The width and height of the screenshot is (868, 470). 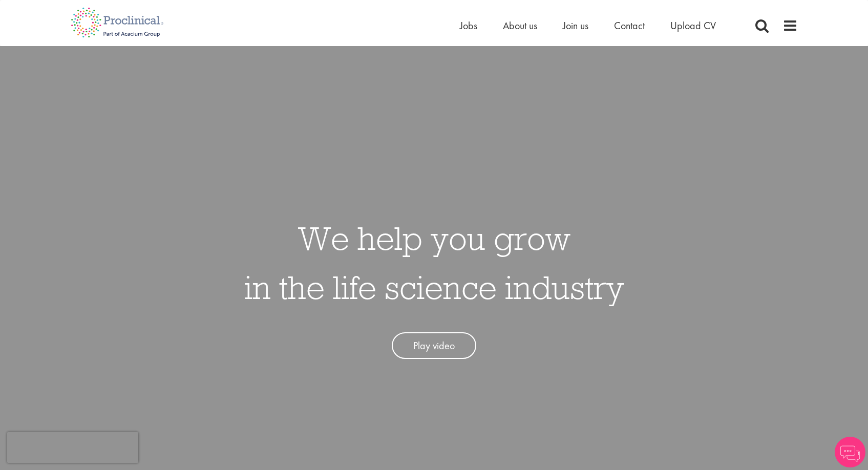 I want to click on a: Join us, so click(x=576, y=25).